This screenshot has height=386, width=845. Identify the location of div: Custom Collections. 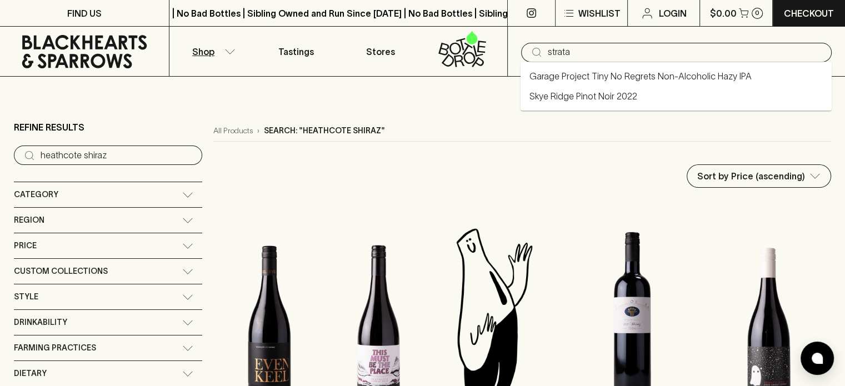
(108, 271).